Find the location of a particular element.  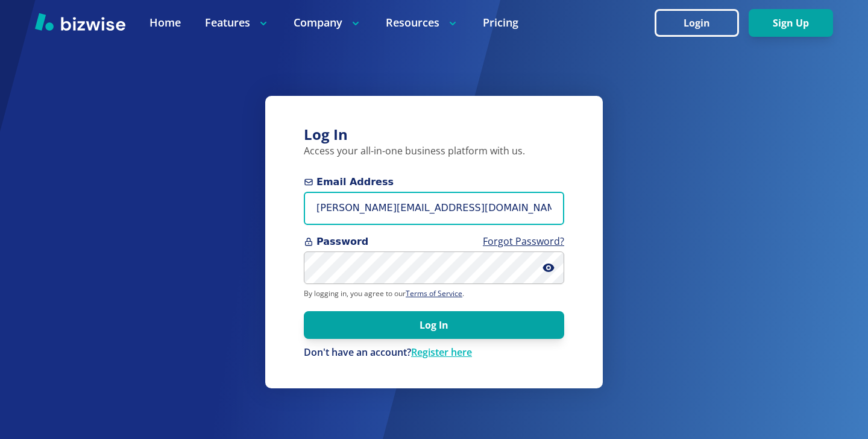

p: Access your all-in-one business platform with us. is located at coordinates (434, 152).